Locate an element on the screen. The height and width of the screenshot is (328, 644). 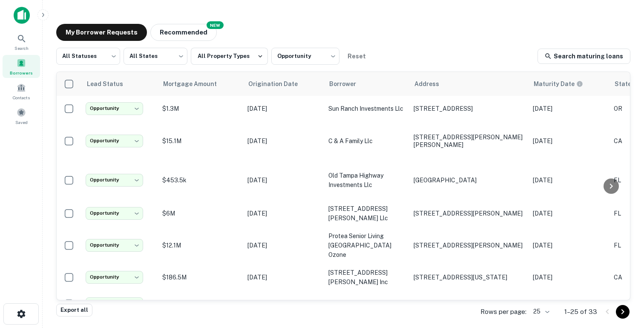
div: Saved is located at coordinates (21, 116).